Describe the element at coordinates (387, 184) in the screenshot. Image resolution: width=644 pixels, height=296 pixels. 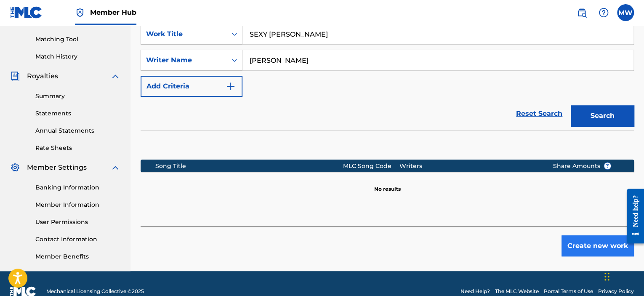
I see `p: No results` at that location.